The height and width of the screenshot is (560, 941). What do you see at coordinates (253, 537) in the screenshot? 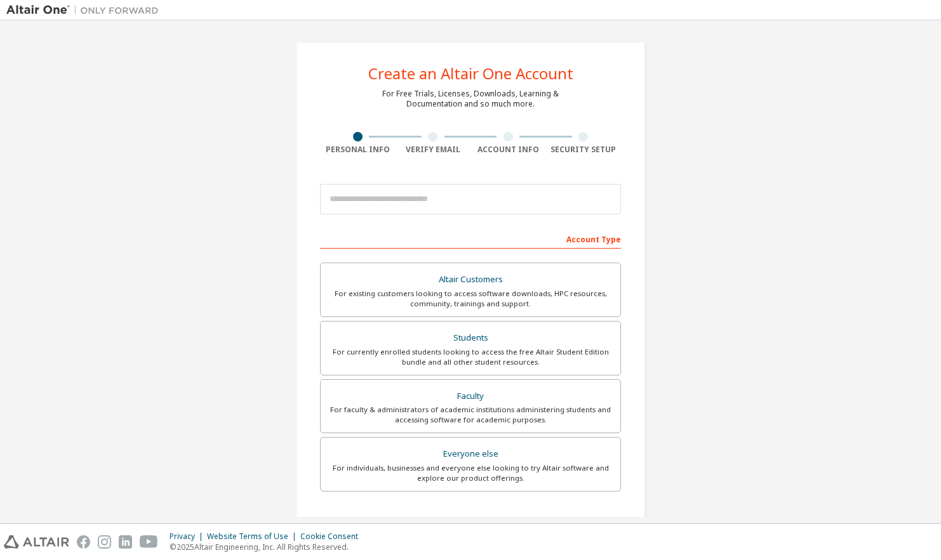
I see `div: Website Terms of Use` at bounding box center [253, 537].